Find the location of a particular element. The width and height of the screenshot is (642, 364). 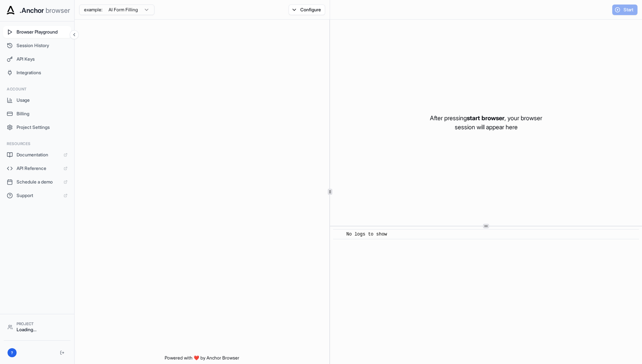

span: Schedule a demo is located at coordinates (38, 182).